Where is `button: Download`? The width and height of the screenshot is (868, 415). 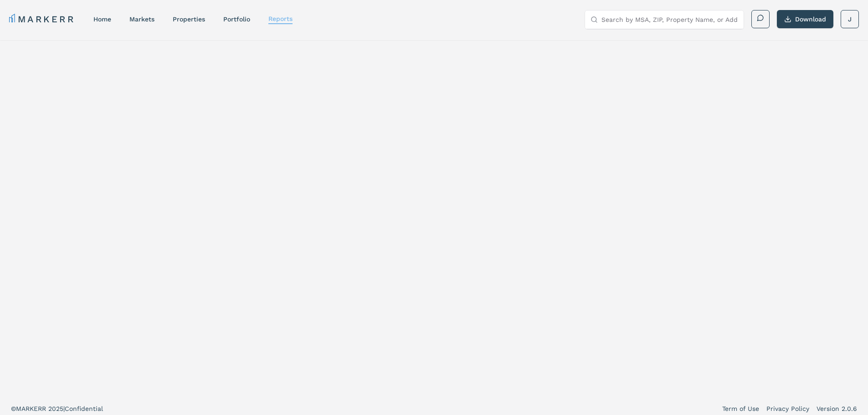 button: Download is located at coordinates (805, 19).